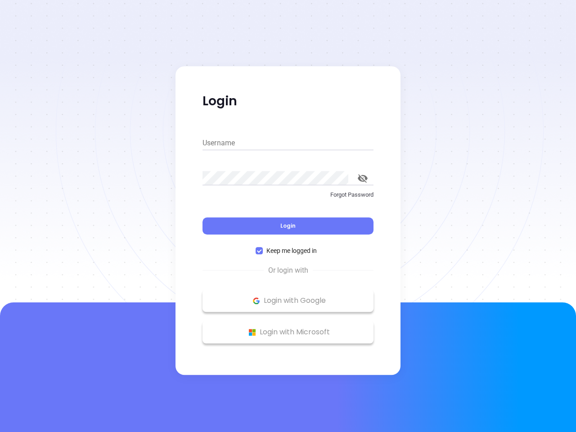  Describe the element at coordinates (292, 251) in the screenshot. I see `span: Keep me logged in` at that location.